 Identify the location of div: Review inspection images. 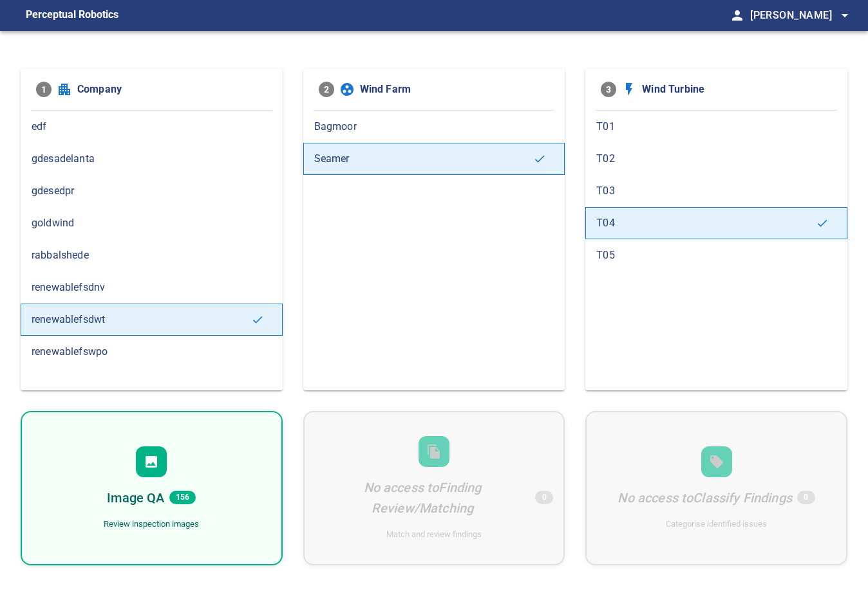
(152, 525).